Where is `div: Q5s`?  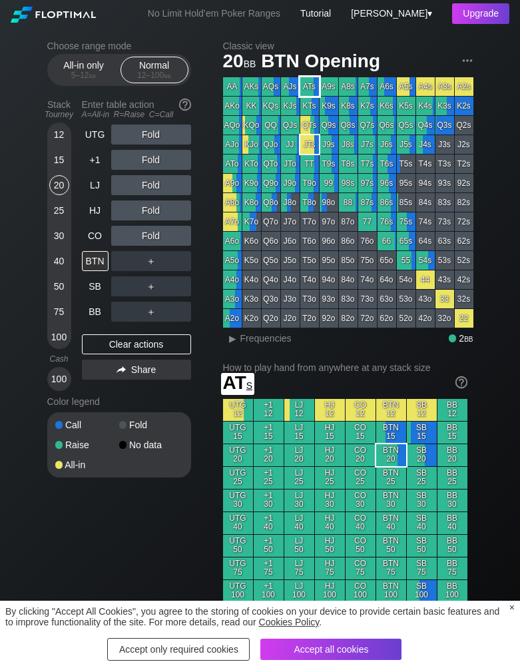
div: Q5s is located at coordinates (406, 125).